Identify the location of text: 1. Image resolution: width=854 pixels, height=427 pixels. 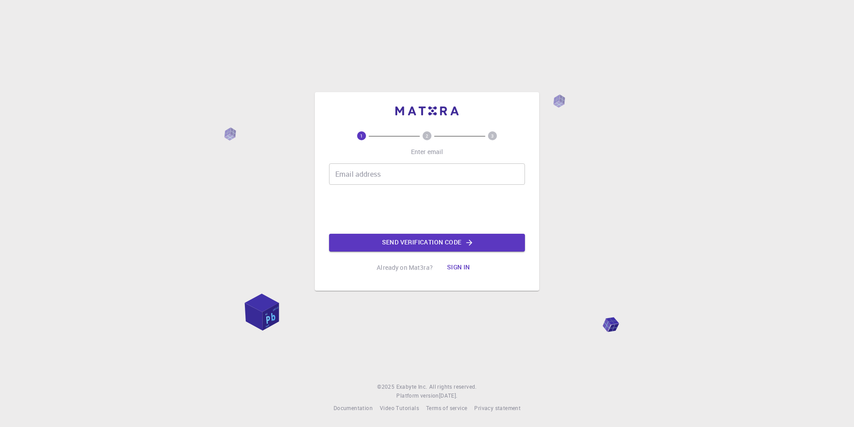
(362, 136).